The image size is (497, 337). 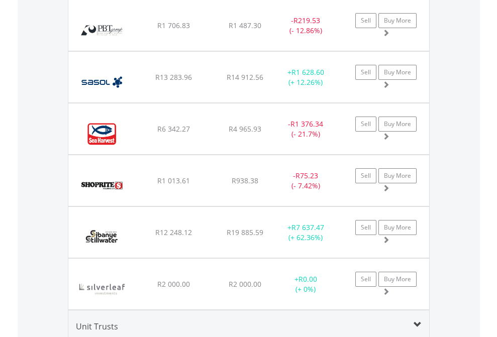 What do you see at coordinates (306, 233) in the screenshot?
I see `div: + (+ 62.36%)` at bounding box center [306, 233].